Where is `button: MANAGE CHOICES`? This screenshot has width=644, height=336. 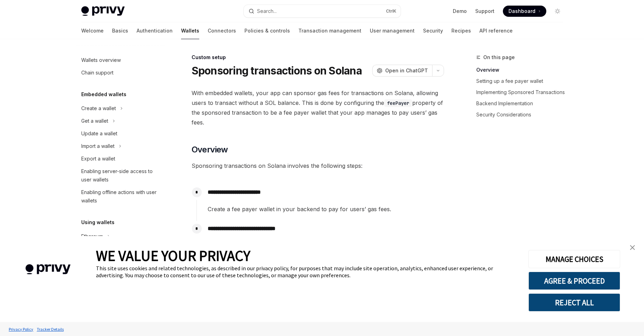 button: MANAGE CHOICES is located at coordinates (574, 259).